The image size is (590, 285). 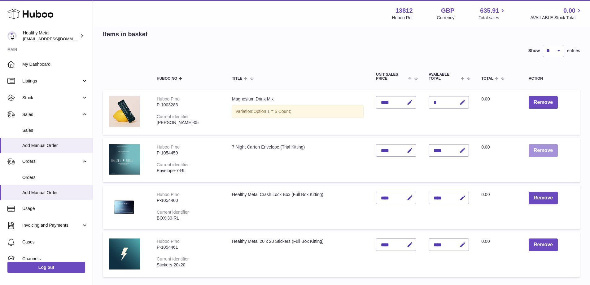 What do you see at coordinates (51, 36) in the screenshot?
I see `div: Healthy Metal` at bounding box center [51, 36].